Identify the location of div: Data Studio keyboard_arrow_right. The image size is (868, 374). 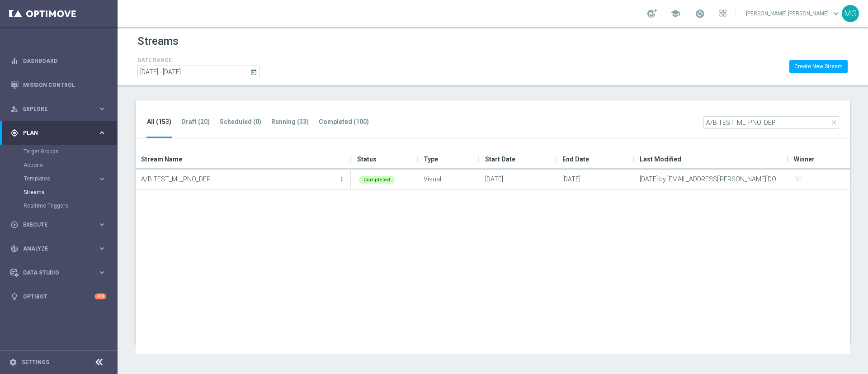
(58, 273).